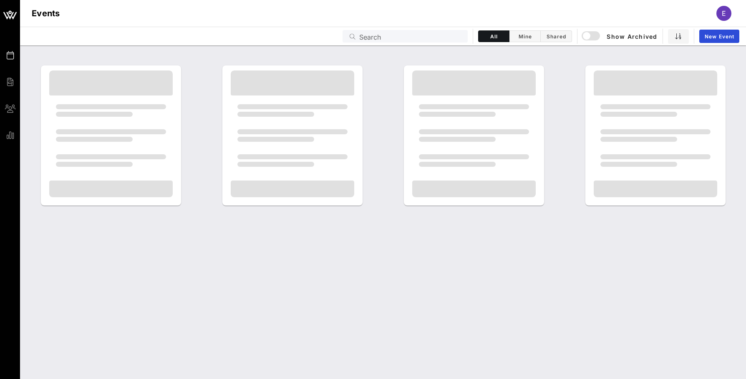 The height and width of the screenshot is (379, 746). I want to click on div: E, so click(724, 13).